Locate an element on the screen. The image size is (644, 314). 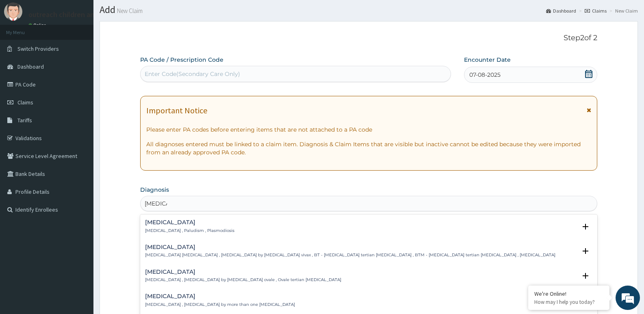
h1: Add is located at coordinates (368, 10).